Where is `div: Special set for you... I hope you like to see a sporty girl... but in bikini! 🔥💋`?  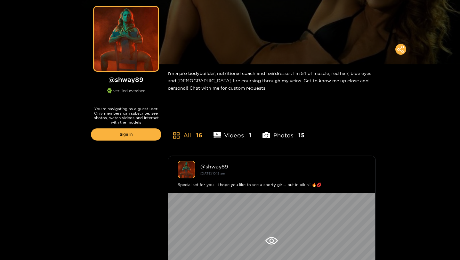 div: Special set for you... I hope you like to see a sporty girl... but in bikini! 🔥💋 is located at coordinates (272, 185).